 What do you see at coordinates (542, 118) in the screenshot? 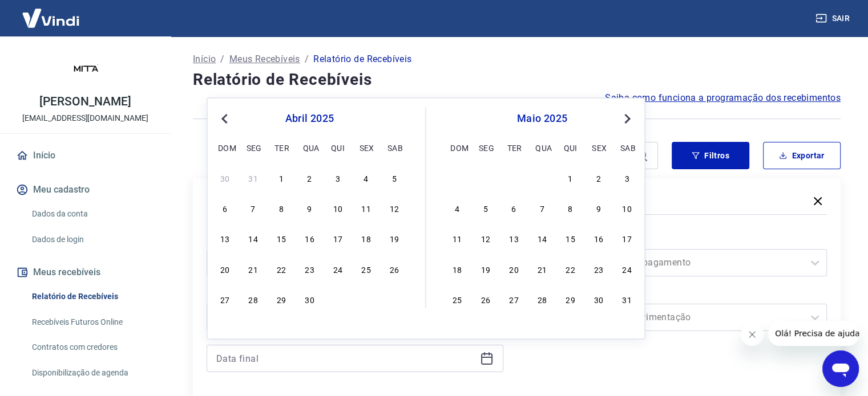
I see `div: maio 2025` at bounding box center [542, 118].